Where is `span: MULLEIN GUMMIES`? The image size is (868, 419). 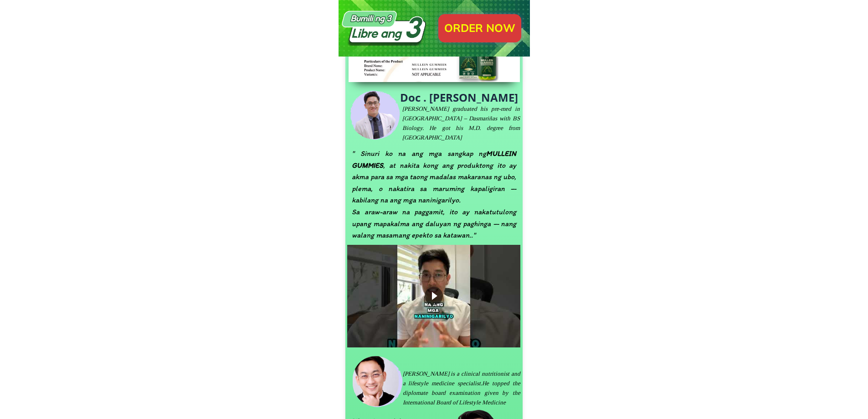
span: MULLEIN GUMMIES is located at coordinates (434, 159).